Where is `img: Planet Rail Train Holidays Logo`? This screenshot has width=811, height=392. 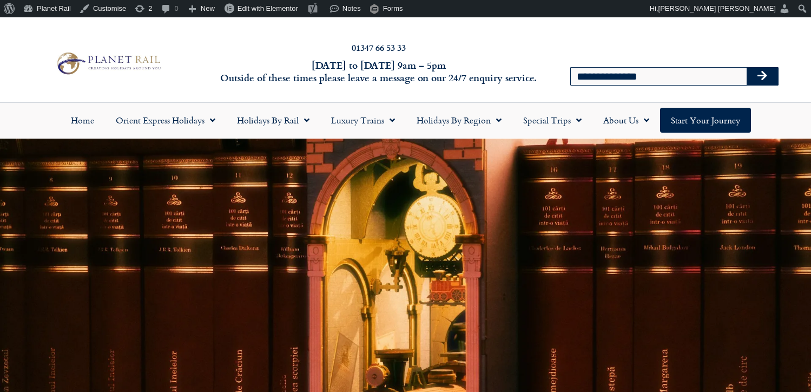
img: Planet Rail Train Holidays Logo is located at coordinates (108, 63).